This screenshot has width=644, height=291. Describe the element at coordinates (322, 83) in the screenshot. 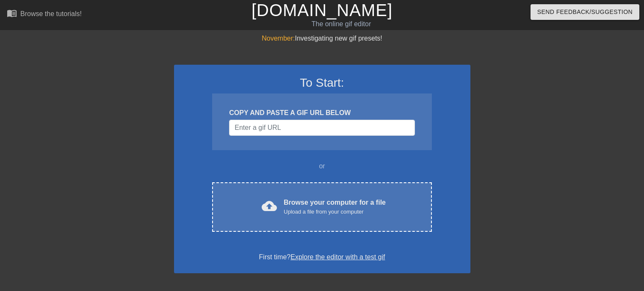

I see `h3: To Start:` at that location.